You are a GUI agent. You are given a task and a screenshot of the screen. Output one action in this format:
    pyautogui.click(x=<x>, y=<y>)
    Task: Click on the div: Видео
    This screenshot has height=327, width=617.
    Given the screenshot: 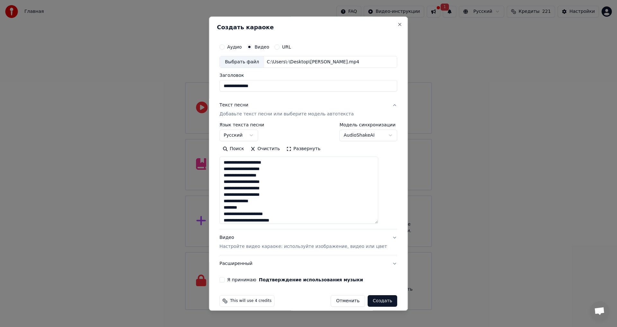 What is the action you would take?
    pyautogui.click(x=303, y=242)
    